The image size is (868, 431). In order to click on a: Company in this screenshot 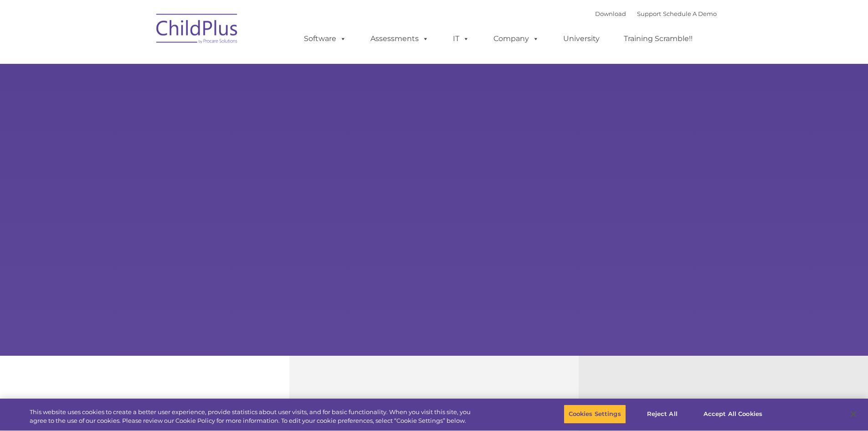, I will do `click(516, 39)`.